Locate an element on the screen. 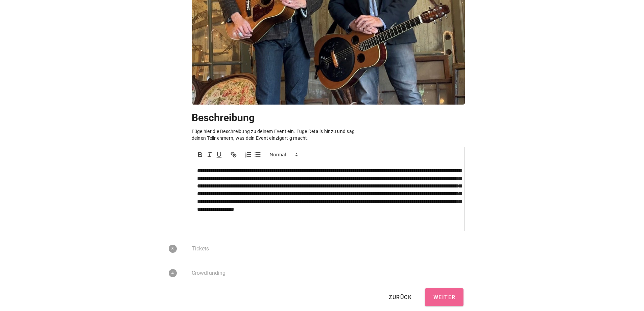 The width and height of the screenshot is (644, 311). span: Weiter is located at coordinates (444, 297).